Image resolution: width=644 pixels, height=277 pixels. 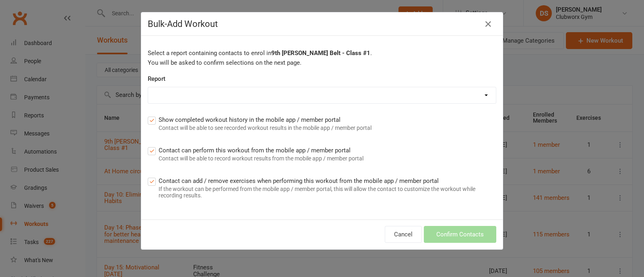 What do you see at coordinates (322, 24) in the screenshot?
I see `h4: Bulk-Add Workout` at bounding box center [322, 24].